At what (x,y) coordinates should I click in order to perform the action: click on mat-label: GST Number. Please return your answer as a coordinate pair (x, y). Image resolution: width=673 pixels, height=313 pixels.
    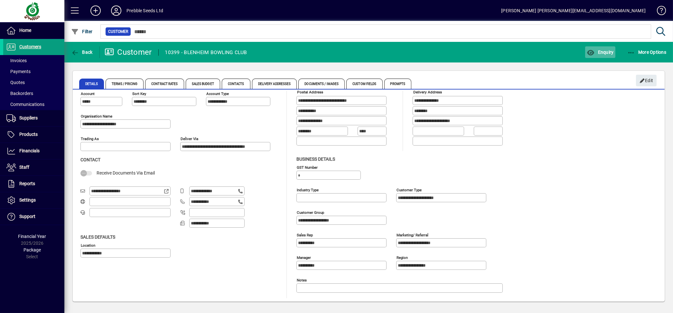
    Looking at the image, I should click on (307, 167).